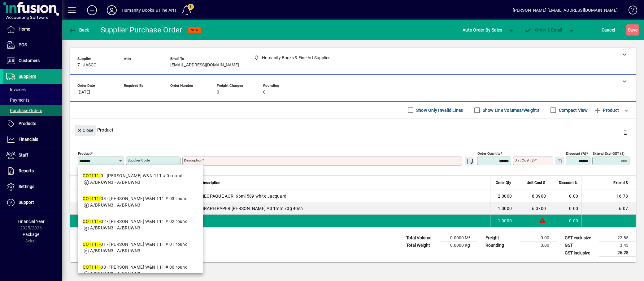  I want to click on a: Staff, so click(32, 155).